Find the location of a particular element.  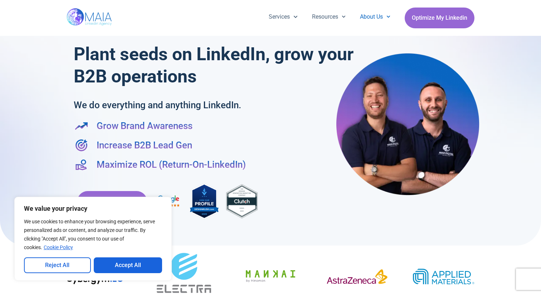

p: We use cookies to enhance your browsing experience, serve personalized ads or content, and analyz... is located at coordinates (93, 234).